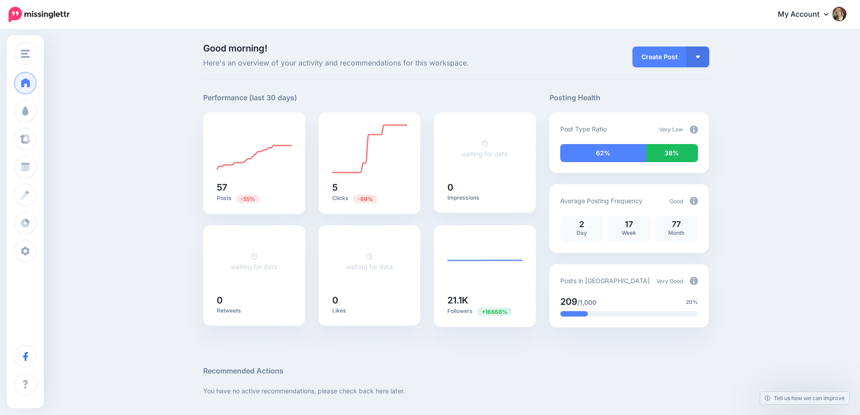 The height and width of the screenshot is (415, 860). I want to click on h5: Recommended Actions, so click(456, 371).